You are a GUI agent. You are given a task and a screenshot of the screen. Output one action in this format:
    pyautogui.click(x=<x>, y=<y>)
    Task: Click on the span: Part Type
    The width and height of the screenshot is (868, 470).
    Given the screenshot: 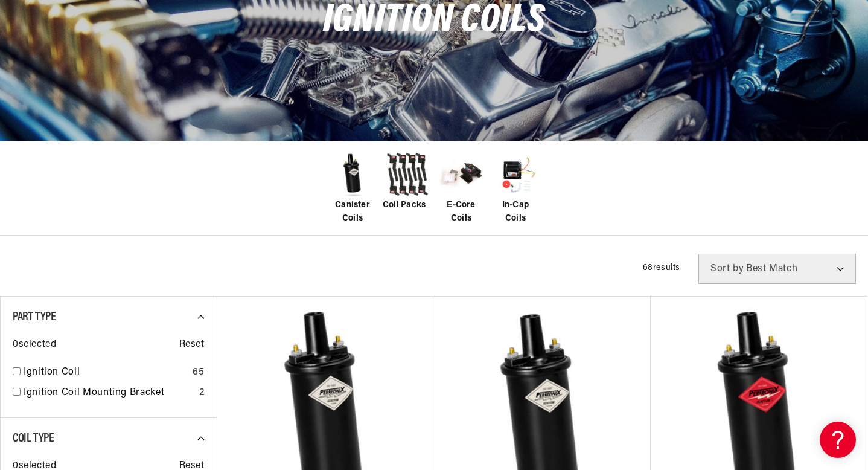 What is the action you would take?
    pyautogui.click(x=34, y=317)
    